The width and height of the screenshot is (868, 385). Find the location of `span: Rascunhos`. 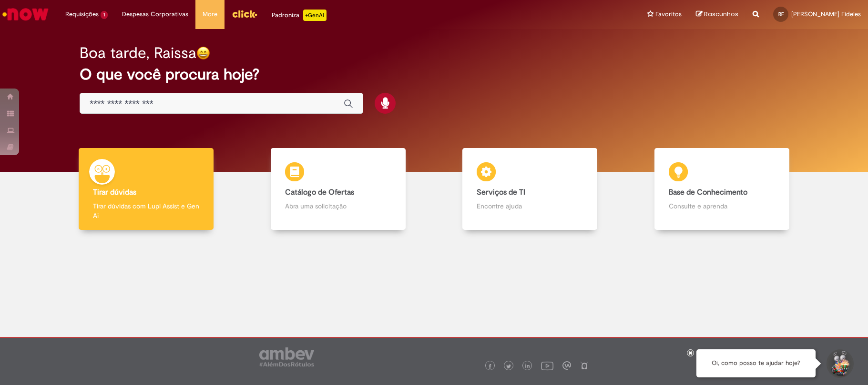

span: Rascunhos is located at coordinates (721, 14).